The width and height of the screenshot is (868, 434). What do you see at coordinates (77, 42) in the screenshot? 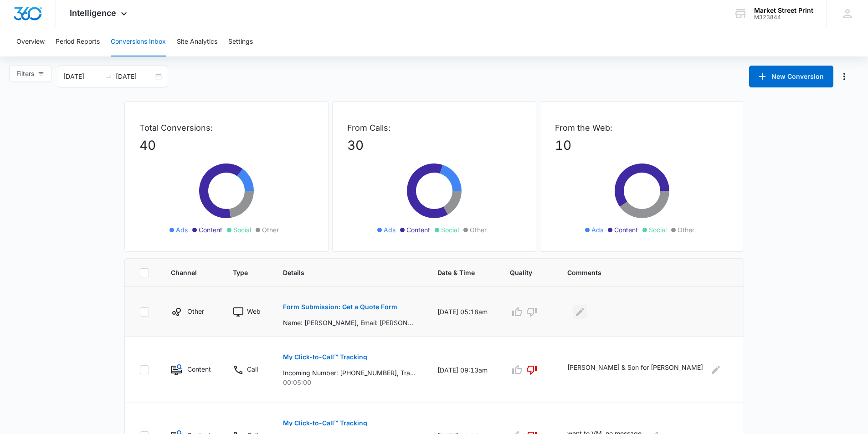
I see `button: Period Reports` at bounding box center [77, 42].